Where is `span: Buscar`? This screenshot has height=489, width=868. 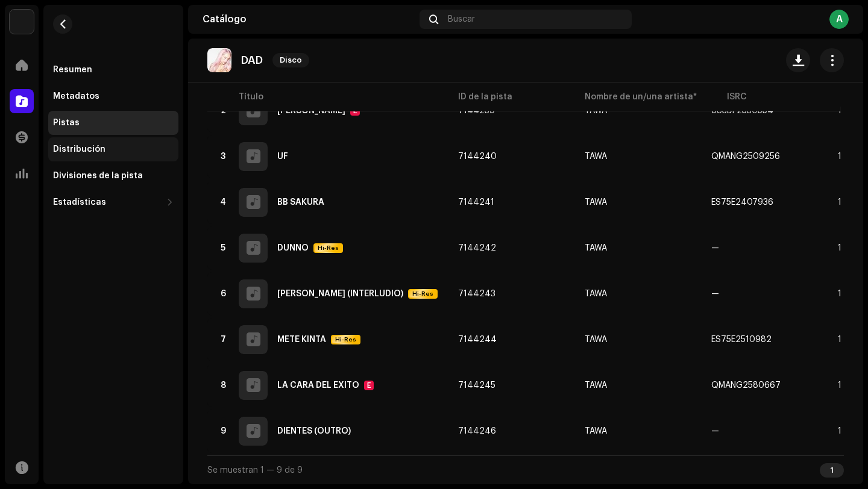
span: Buscar is located at coordinates (461, 19).